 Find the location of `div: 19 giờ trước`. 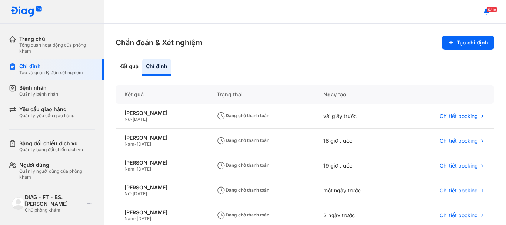

div: 19 giờ trước is located at coordinates (356, 165).